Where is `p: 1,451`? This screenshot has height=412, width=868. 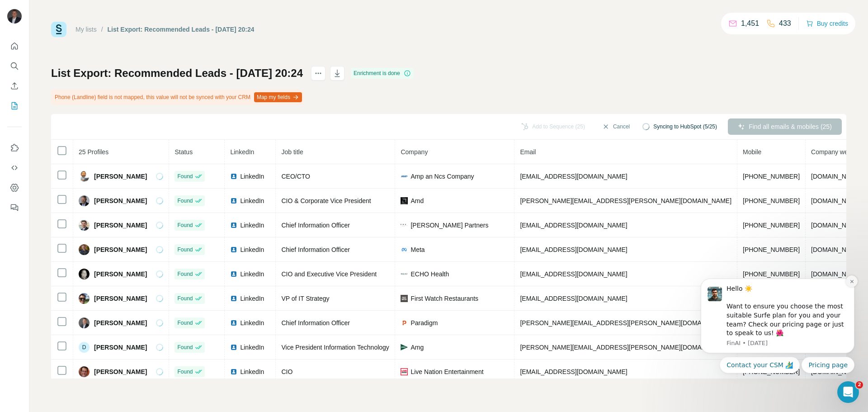 p: 1,451 is located at coordinates (750, 23).